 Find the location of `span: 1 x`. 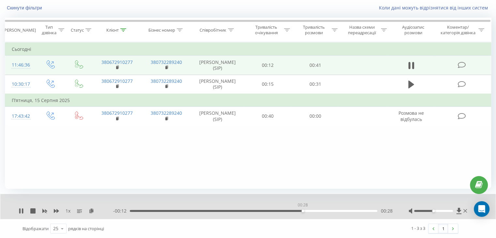

span: 1 x is located at coordinates (68, 211).